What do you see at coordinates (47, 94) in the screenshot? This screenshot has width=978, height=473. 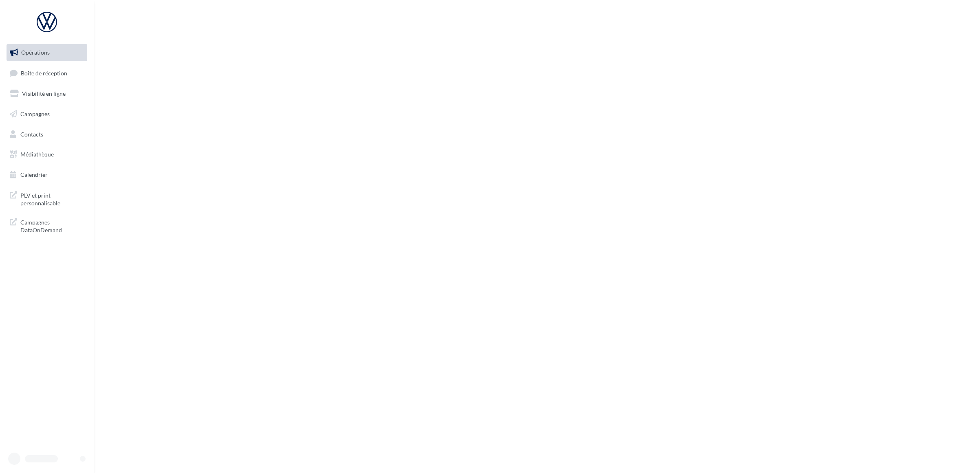 I see `a: Visibilité en ligne` at bounding box center [47, 94].